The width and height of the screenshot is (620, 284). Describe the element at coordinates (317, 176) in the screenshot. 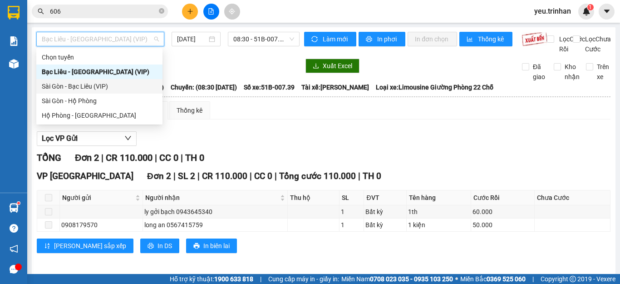

I see `span: Tổng cước 110.000` at that location.